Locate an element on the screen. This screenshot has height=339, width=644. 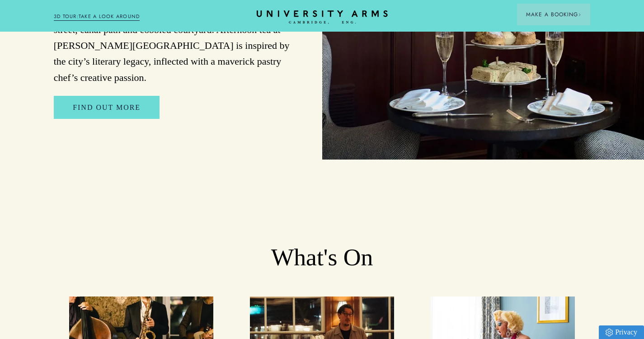
span: Make a Booking is located at coordinates (554, 15).